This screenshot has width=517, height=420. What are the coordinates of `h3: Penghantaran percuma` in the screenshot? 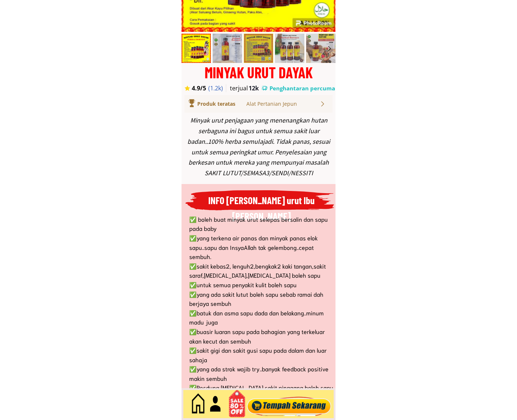 It's located at (303, 88).